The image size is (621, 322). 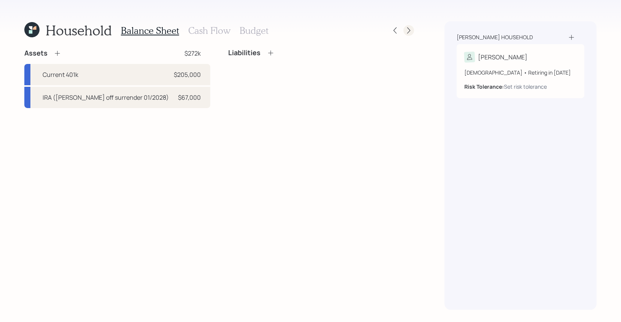 What do you see at coordinates (193, 53) in the screenshot?
I see `div: $272k` at bounding box center [193, 53].